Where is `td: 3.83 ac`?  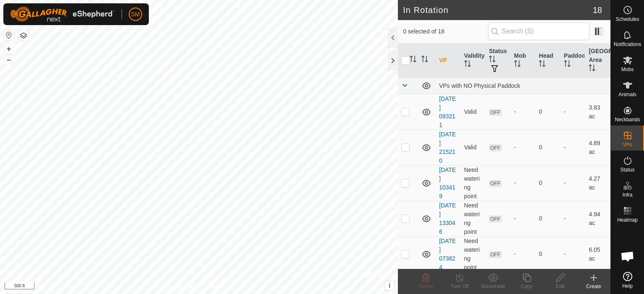 td: 3.83 ac is located at coordinates (598, 112).